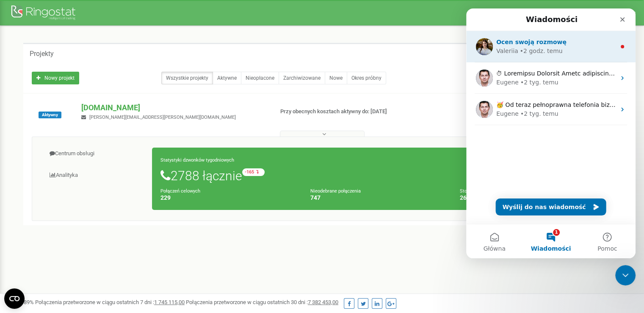  What do you see at coordinates (323, 302) in the screenshot?
I see `u: 7 382 453,00` at bounding box center [323, 302].